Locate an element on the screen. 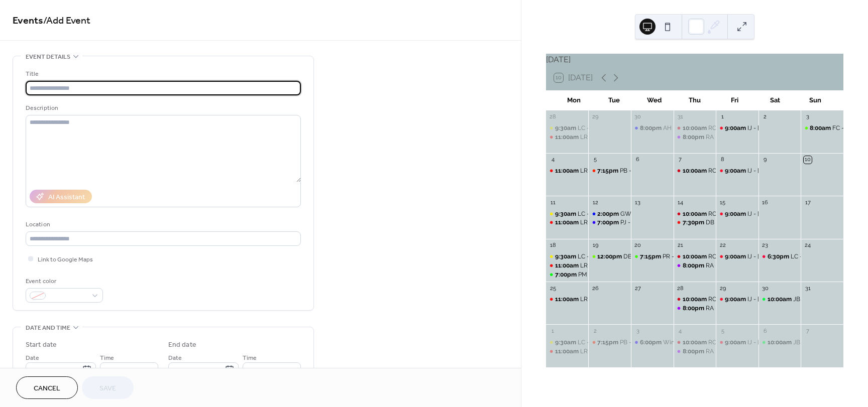 Image resolution: width=868 pixels, height=407 pixels. div: FC - Private Event is located at coordinates (821, 128).